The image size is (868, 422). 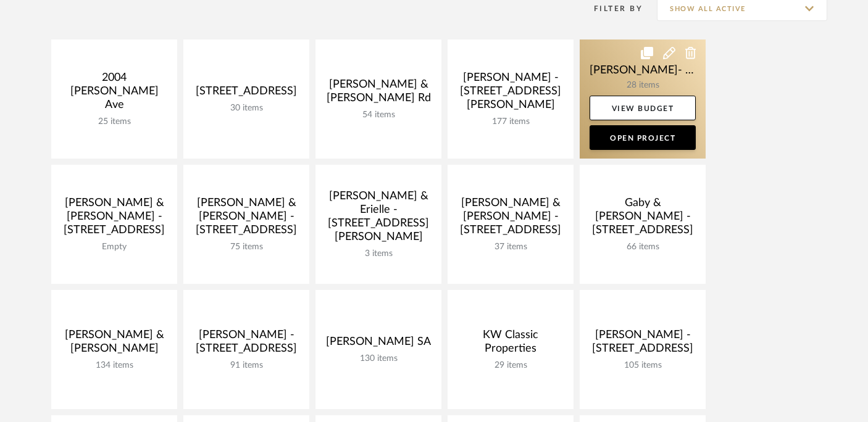 What do you see at coordinates (246, 247) in the screenshot?
I see `div: 75 items` at bounding box center [246, 247].